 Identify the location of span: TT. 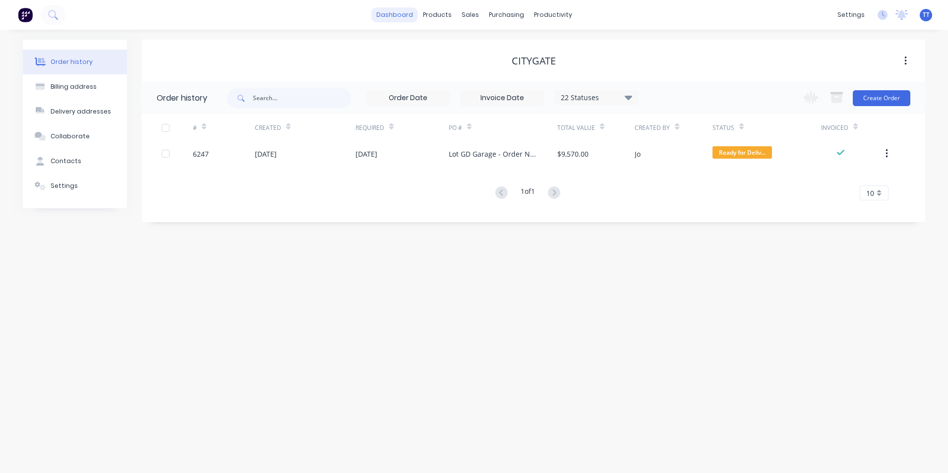
(926, 15).